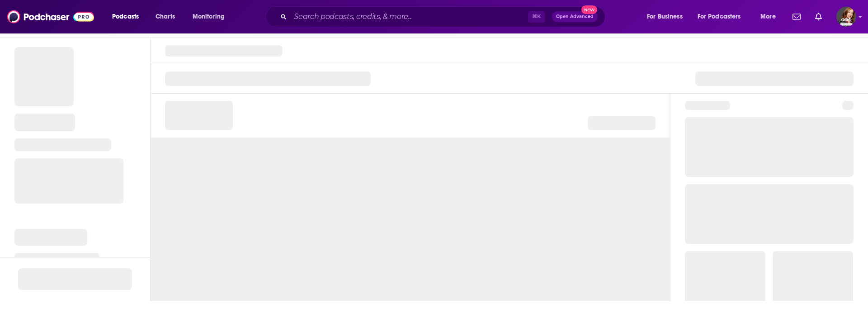 This screenshot has height=333, width=868. I want to click on span: For Business, so click(664, 17).